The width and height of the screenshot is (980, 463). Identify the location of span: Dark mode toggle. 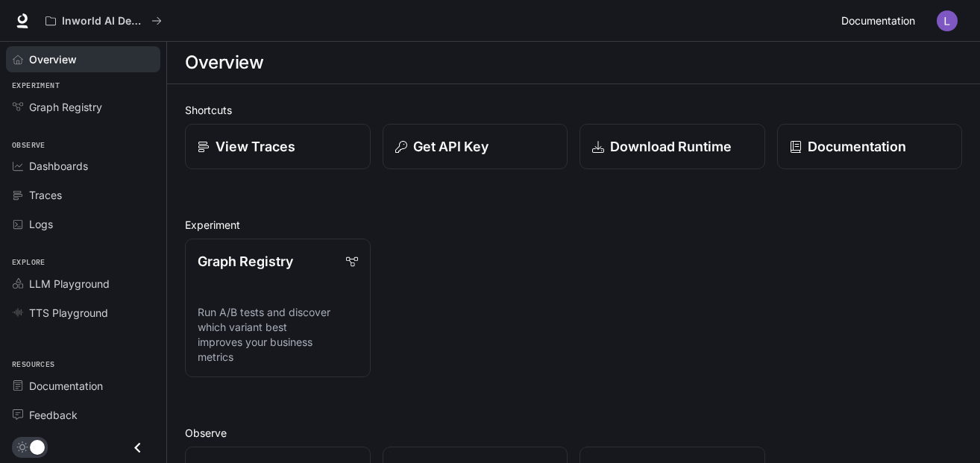
(38, 447).